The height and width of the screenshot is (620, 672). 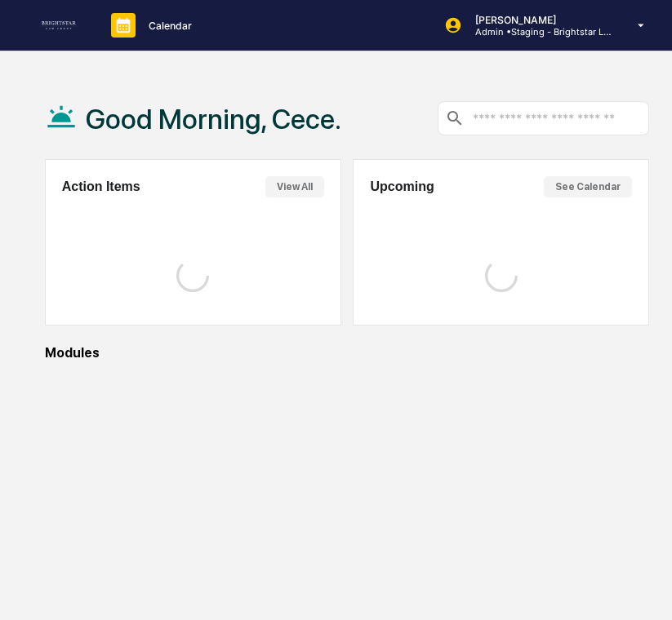 I want to click on p: Admin • Staging - Brightstar Law Group, so click(x=538, y=32).